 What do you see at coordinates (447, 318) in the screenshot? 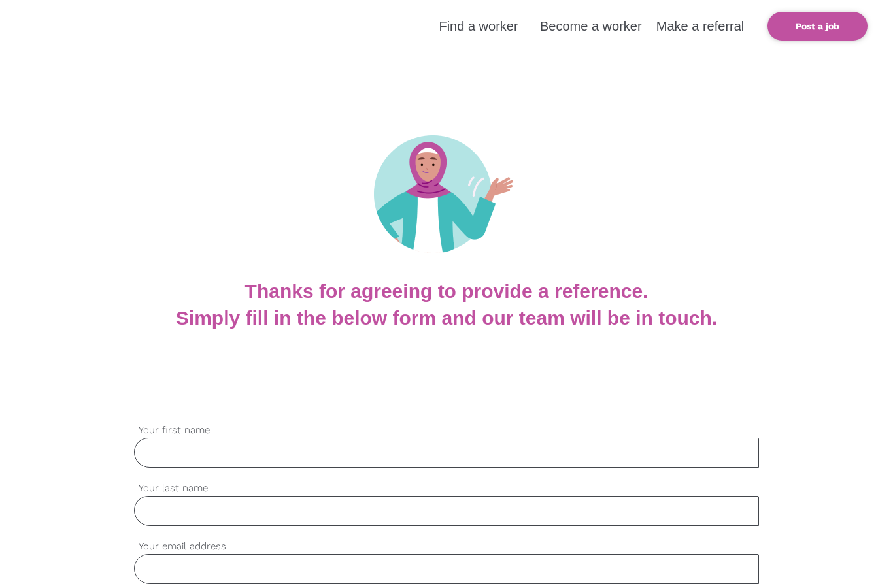
I see `b: Simply fill in the below form and our team will be in touch.` at bounding box center [447, 318].